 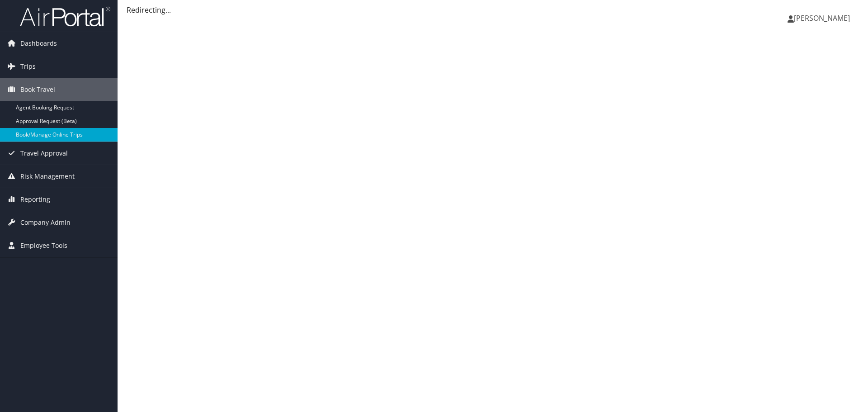 I want to click on span: Trips, so click(x=28, y=66).